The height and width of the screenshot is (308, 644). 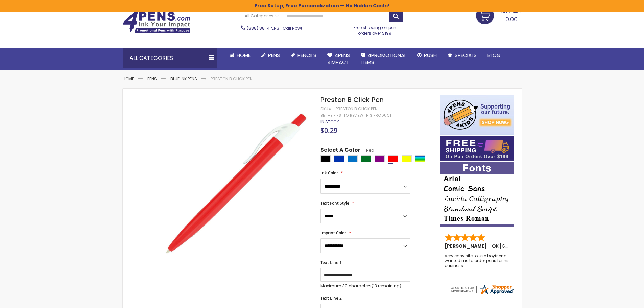 I want to click on img: 4pens 4 kids, so click(x=477, y=115).